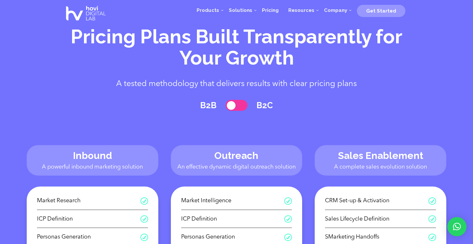 The height and width of the screenshot is (244, 473). What do you see at coordinates (88, 201) in the screenshot?
I see `span: Market Research` at bounding box center [88, 201].